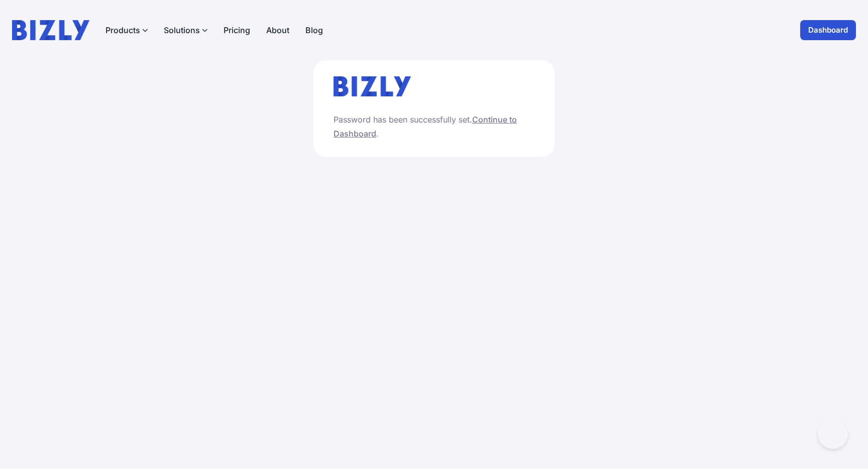 This screenshot has height=469, width=868. What do you see at coordinates (828, 30) in the screenshot?
I see `a: Dashboard` at bounding box center [828, 30].